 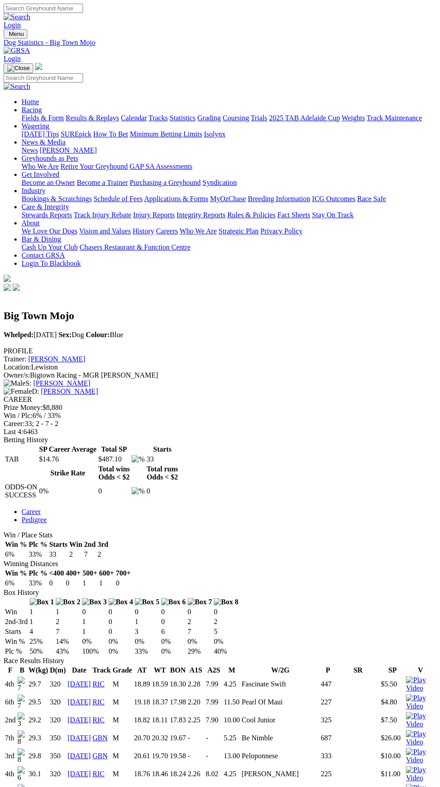 I want to click on img: Male, so click(x=14, y=384).